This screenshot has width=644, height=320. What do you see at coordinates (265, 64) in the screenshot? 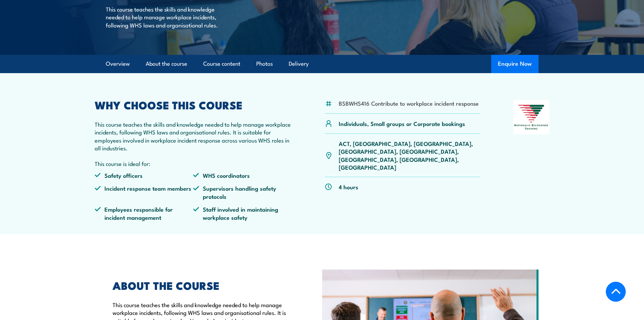
I see `a: Photos` at bounding box center [265, 64].